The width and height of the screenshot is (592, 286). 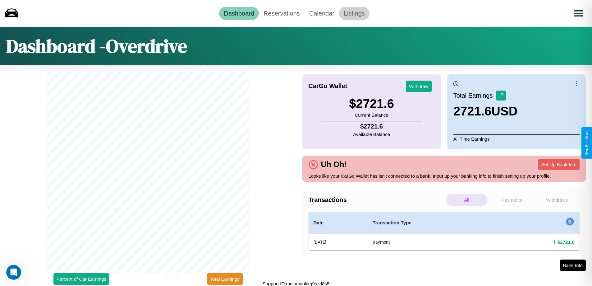 I want to click on h1: Dashboard - Overdrive, so click(x=97, y=46).